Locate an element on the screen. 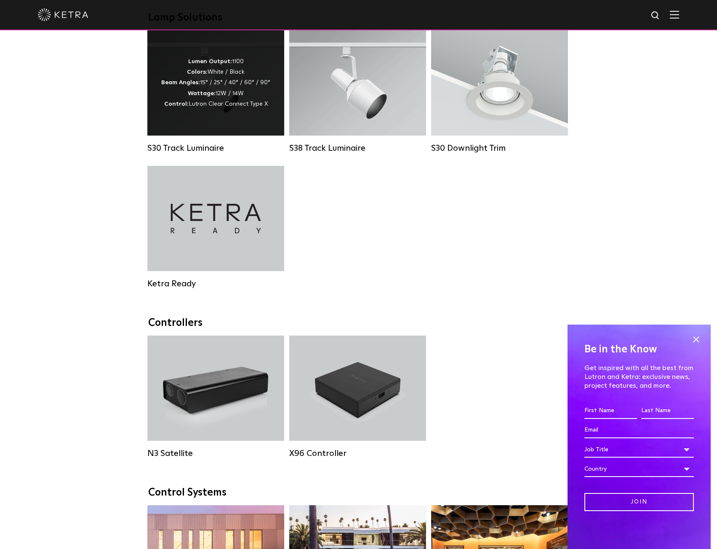 The height and width of the screenshot is (549, 717). h4: Be in the Know is located at coordinates (639, 349).